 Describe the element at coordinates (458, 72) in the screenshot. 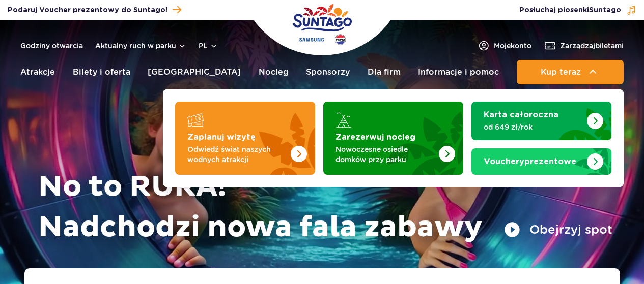

I see `a: Informacje i pomoc` at that location.